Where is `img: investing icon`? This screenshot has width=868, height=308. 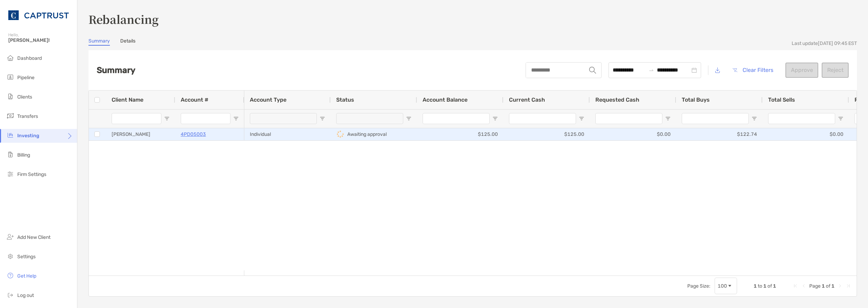
img: investing icon is located at coordinates (10, 135).